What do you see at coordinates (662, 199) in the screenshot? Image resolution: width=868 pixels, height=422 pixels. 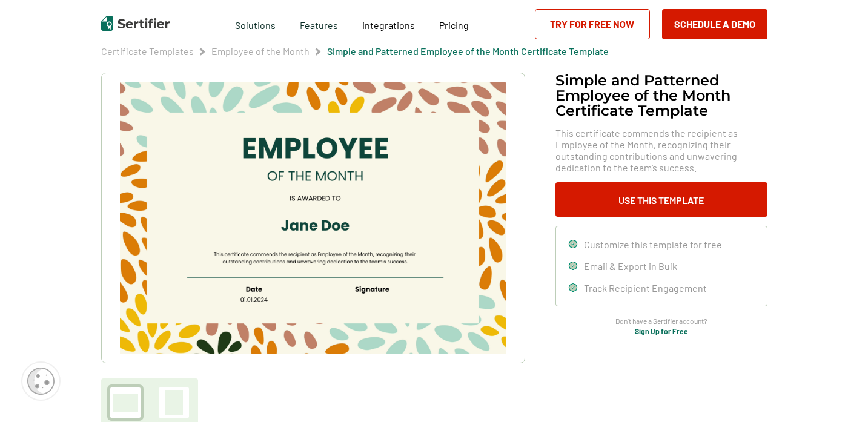 I see `button: Use This Template` at bounding box center [662, 199].